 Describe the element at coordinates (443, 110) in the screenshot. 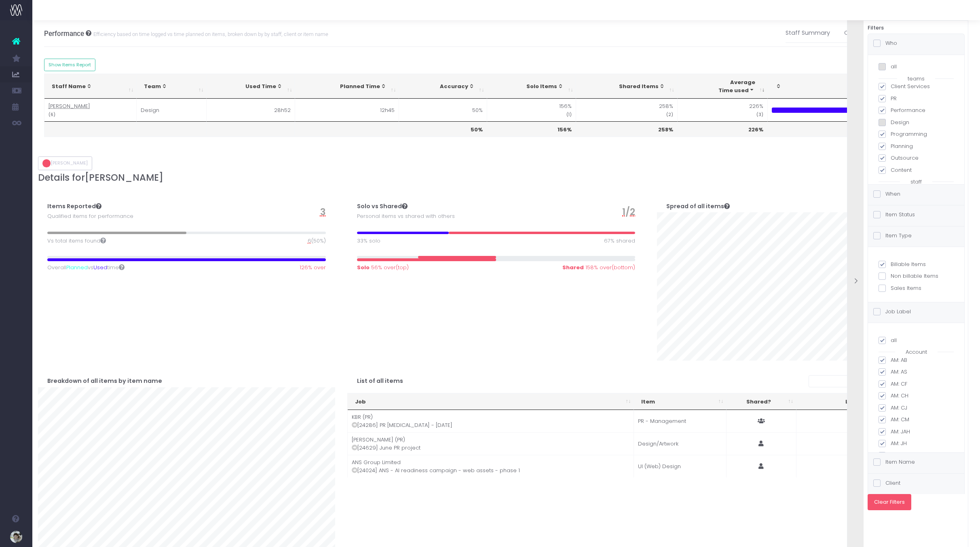

I see `td: 50%` at that location.